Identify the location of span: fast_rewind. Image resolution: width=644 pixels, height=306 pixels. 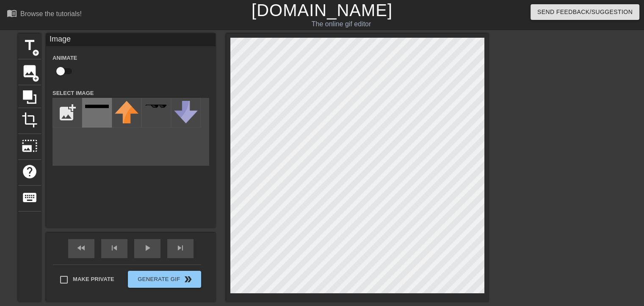
(82, 248).